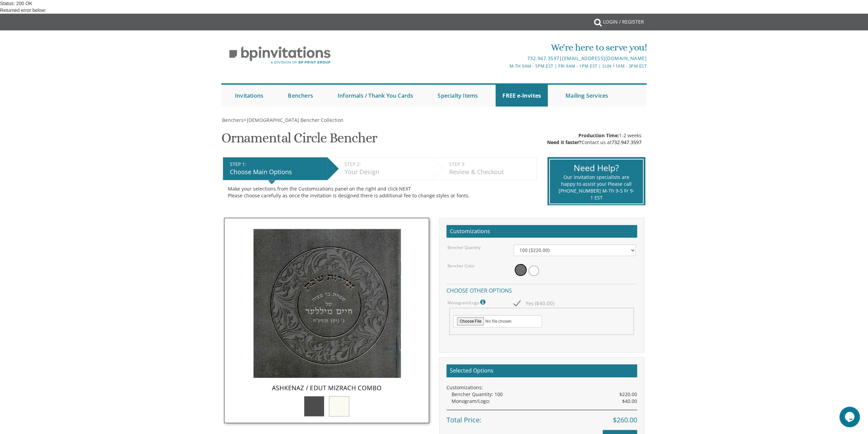  What do you see at coordinates (233, 120) in the screenshot?
I see `span: Benchers` at bounding box center [233, 120].